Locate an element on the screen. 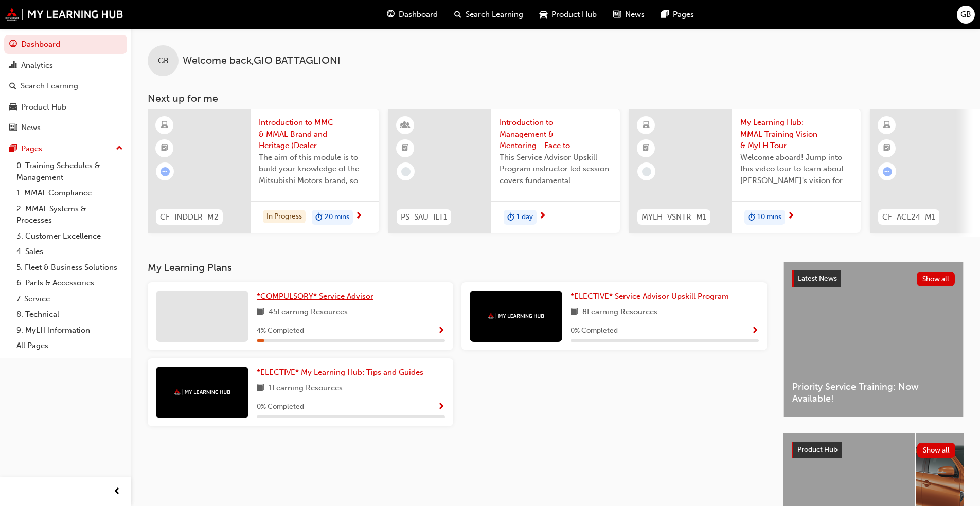  span: *ELECTIVE* My Learning Hub: Tips and Guides is located at coordinates (340, 372).